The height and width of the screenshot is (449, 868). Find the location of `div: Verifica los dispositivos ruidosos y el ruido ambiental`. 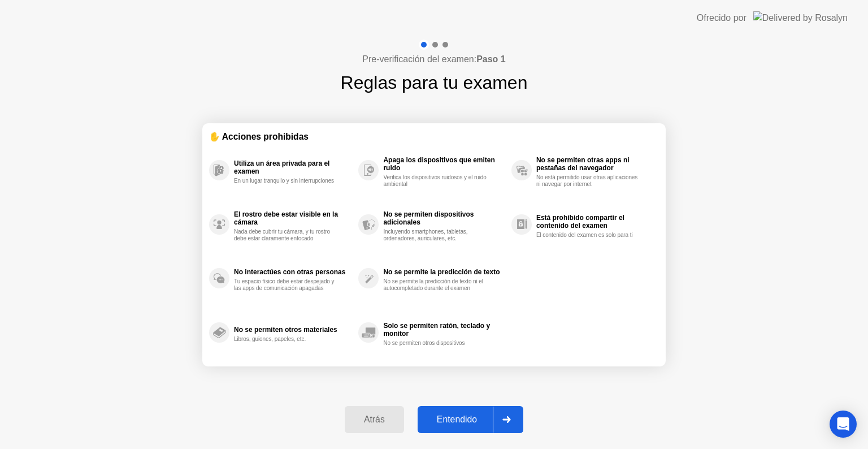

div: Verifica los dispositivos ruidosos y el ruido ambiental is located at coordinates (436, 181).